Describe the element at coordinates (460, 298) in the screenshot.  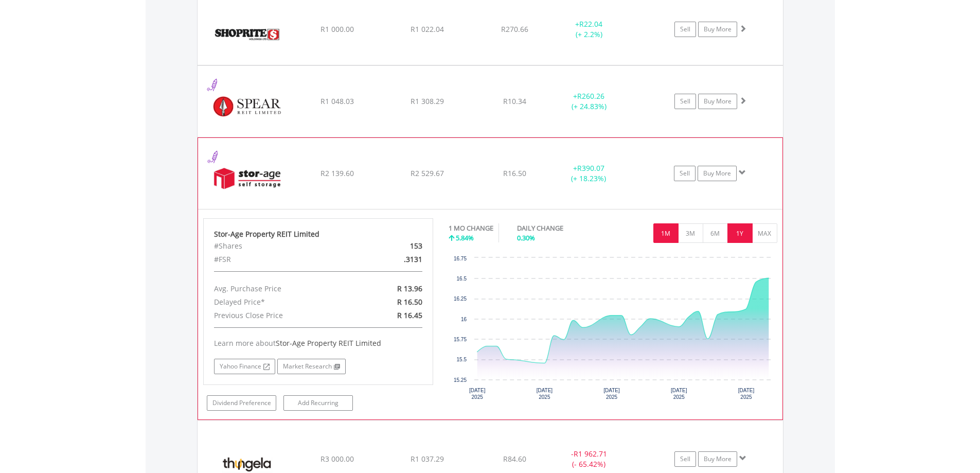
I see `text: 16.25` at that location.